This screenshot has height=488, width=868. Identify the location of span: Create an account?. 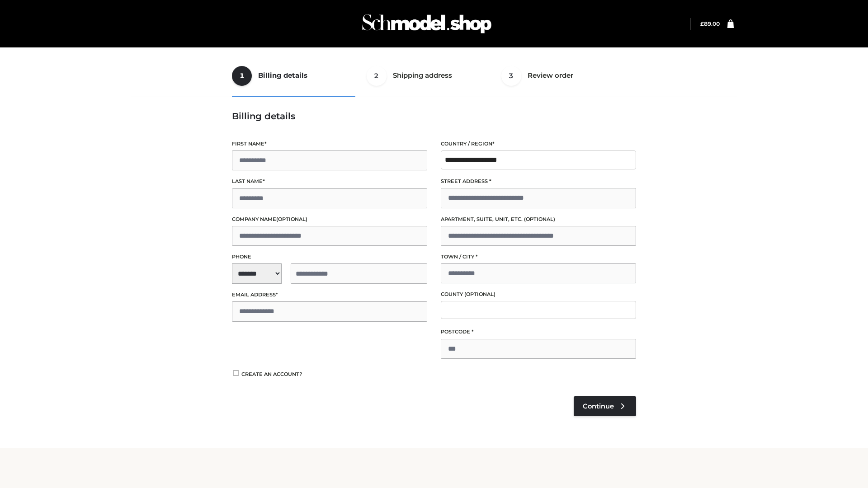
(271, 374).